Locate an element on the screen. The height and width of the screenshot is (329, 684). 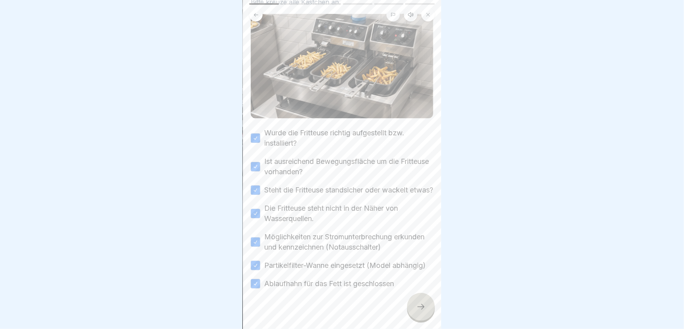
label: Partikelfilter-Wanne eingesetzt (Model abhängig) is located at coordinates (345, 265).